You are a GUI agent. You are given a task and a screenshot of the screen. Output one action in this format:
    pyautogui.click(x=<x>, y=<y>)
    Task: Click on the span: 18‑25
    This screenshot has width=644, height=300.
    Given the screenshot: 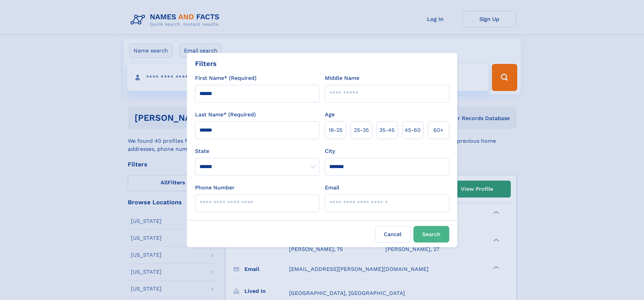 What is the action you would take?
    pyautogui.click(x=335, y=130)
    